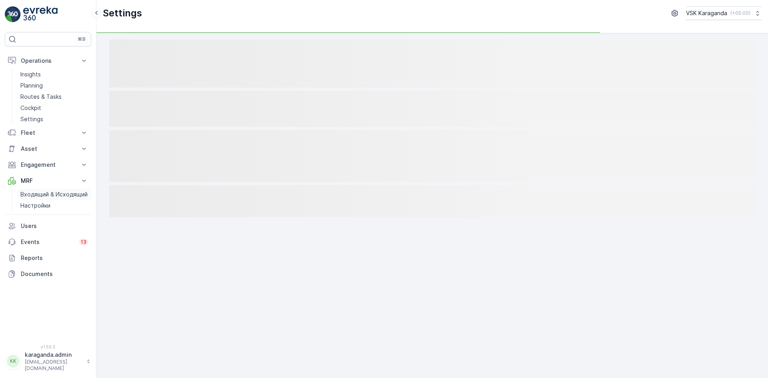 This screenshot has height=378, width=768. What do you see at coordinates (84, 242) in the screenshot?
I see `p: 13` at bounding box center [84, 242].